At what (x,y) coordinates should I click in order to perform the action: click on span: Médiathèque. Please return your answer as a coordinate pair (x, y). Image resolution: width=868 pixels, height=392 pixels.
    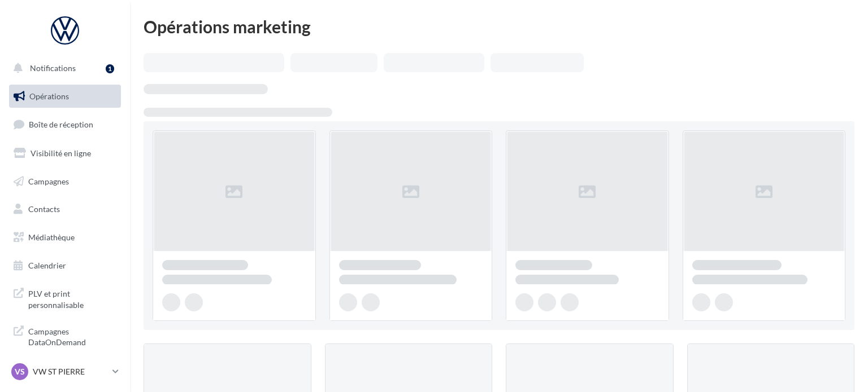
    Looking at the image, I should click on (51, 237).